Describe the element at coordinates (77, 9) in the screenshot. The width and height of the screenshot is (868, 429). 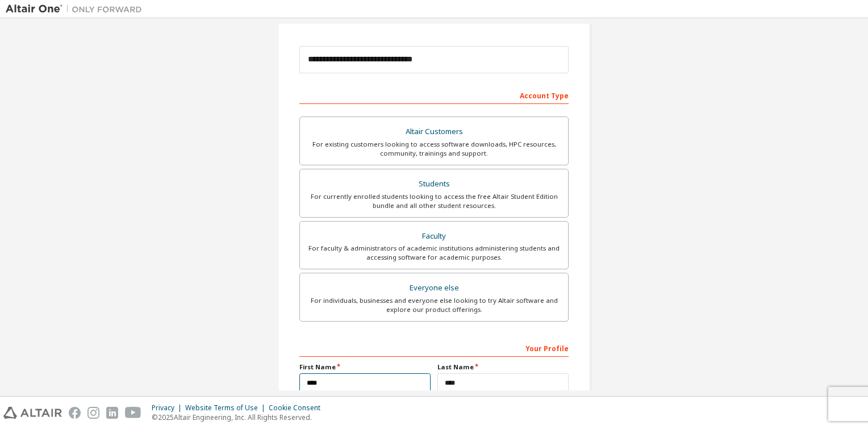
I see `img: Altair One` at that location.